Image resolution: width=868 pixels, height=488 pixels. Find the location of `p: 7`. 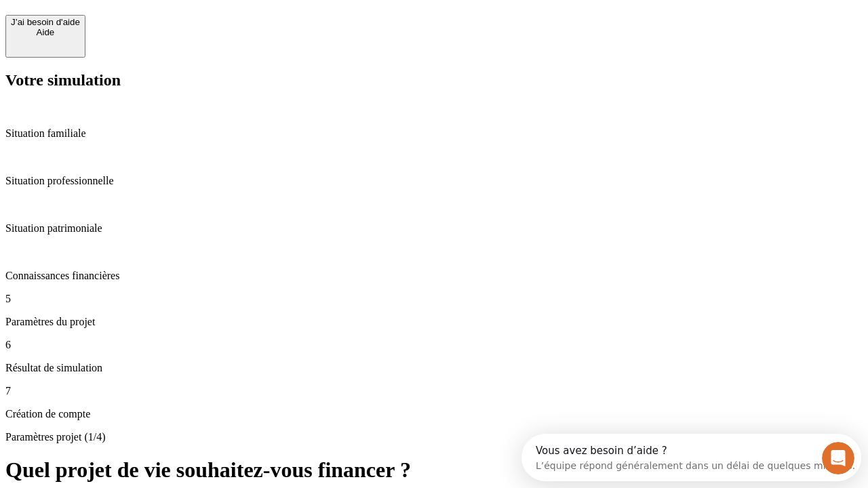

p: 7 is located at coordinates (434, 391).